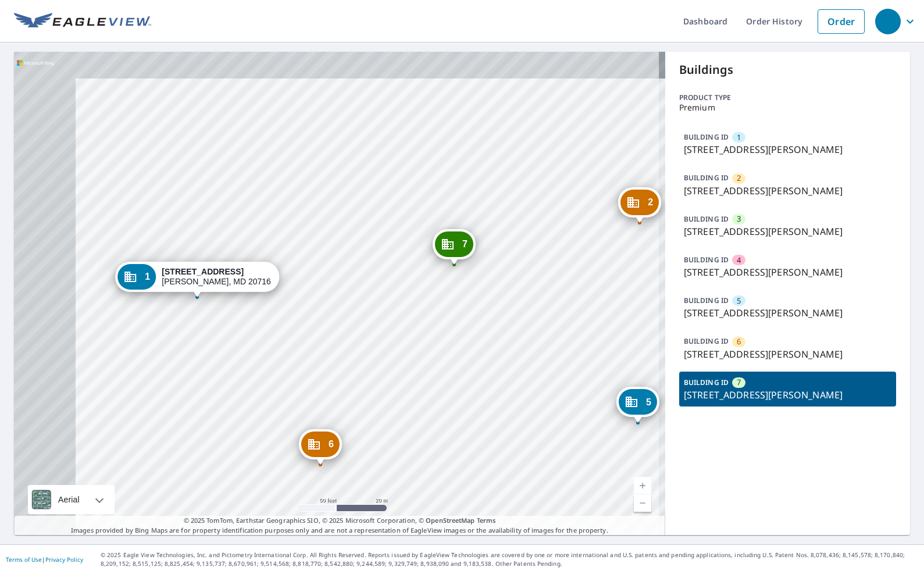 The height and width of the screenshot is (574, 924). Describe the element at coordinates (83, 22) in the screenshot. I see `img: EV Logo` at that location.